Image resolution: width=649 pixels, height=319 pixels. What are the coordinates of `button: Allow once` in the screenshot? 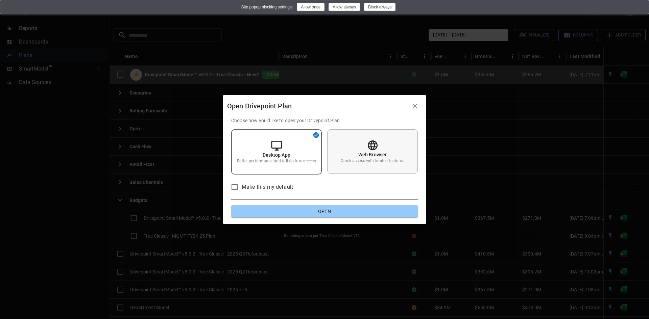 It's located at (311, 7).